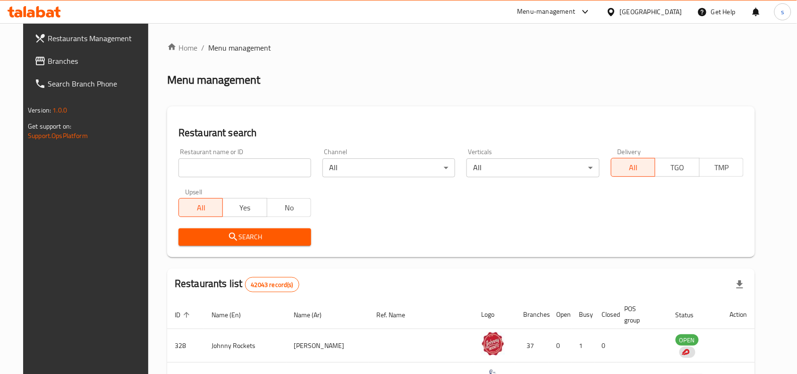 The image size is (797, 374). I want to click on span: Name (En), so click(232, 315).